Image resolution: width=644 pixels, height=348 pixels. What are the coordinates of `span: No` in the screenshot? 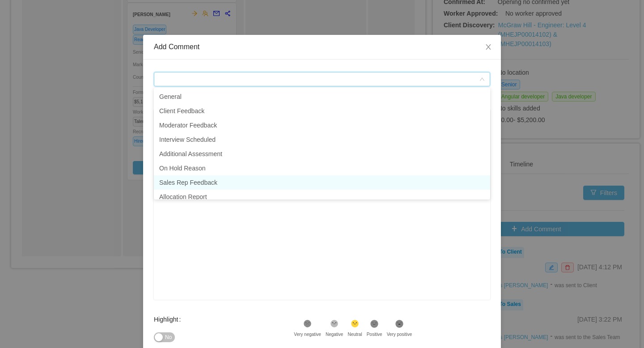 It's located at (168, 338).